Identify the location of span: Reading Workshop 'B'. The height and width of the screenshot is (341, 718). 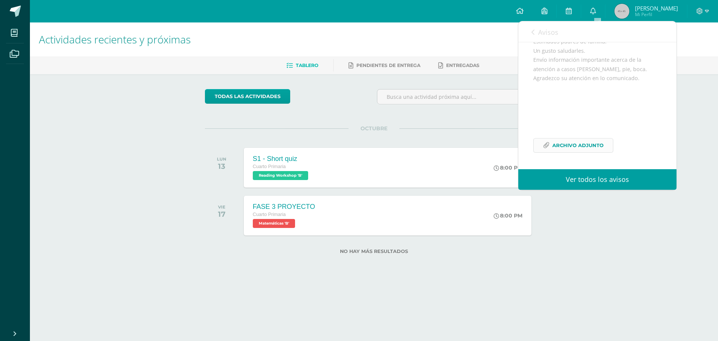
(281, 175).